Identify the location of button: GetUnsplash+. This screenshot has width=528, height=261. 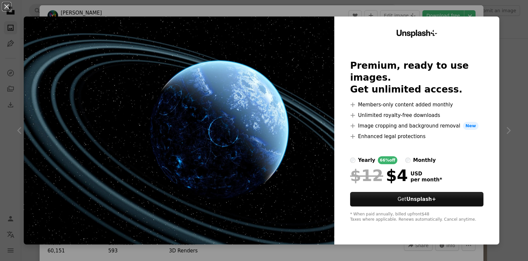
(416, 199).